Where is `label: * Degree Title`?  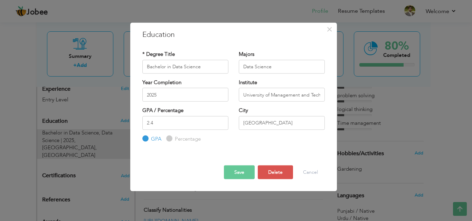
label: * Degree Title is located at coordinates (159, 54).